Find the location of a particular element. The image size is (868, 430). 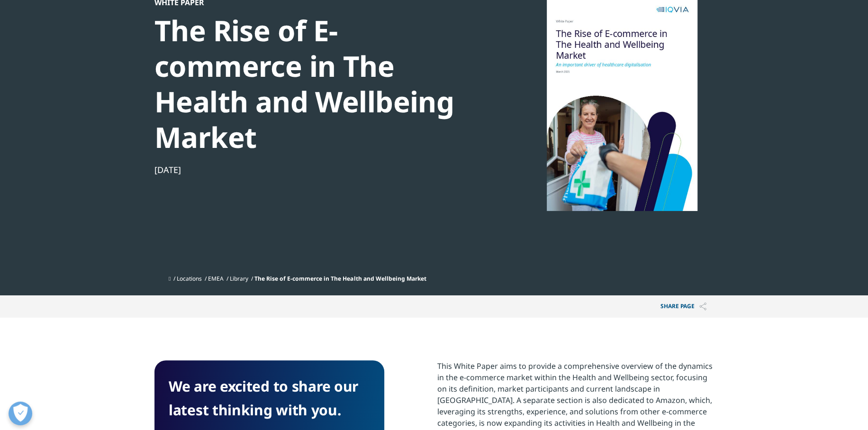

button: Open Preferences is located at coordinates (20, 413).